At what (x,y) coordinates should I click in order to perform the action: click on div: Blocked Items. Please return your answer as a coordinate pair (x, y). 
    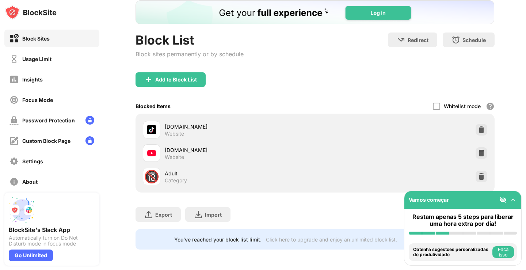
    Looking at the image, I should click on (153, 106).